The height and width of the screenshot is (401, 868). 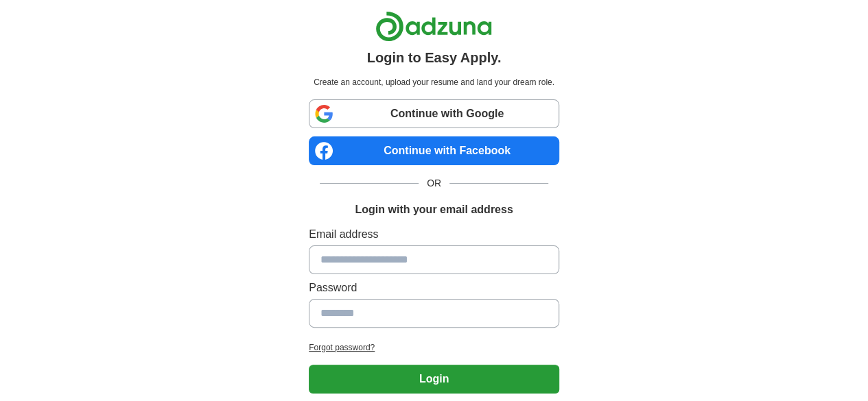 I want to click on button: Login, so click(x=433, y=380).